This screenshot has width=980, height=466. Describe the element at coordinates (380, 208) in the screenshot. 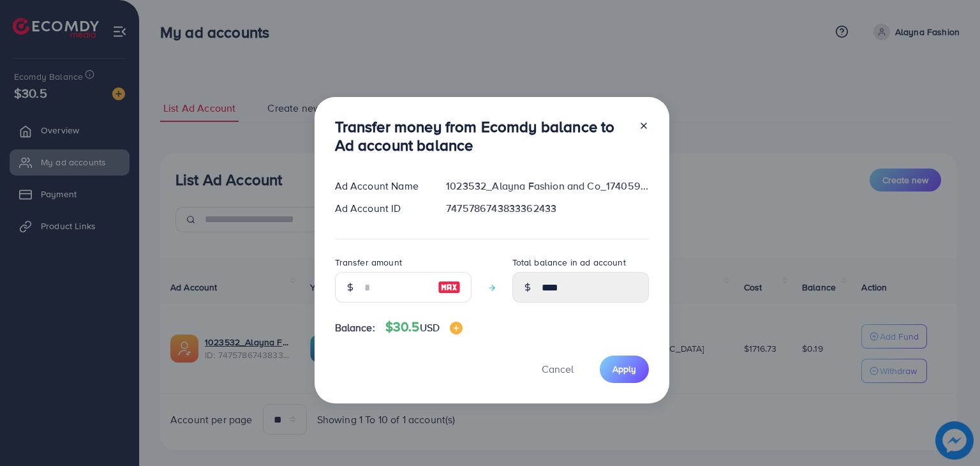

I see `div: Ad Account ID` at that location.